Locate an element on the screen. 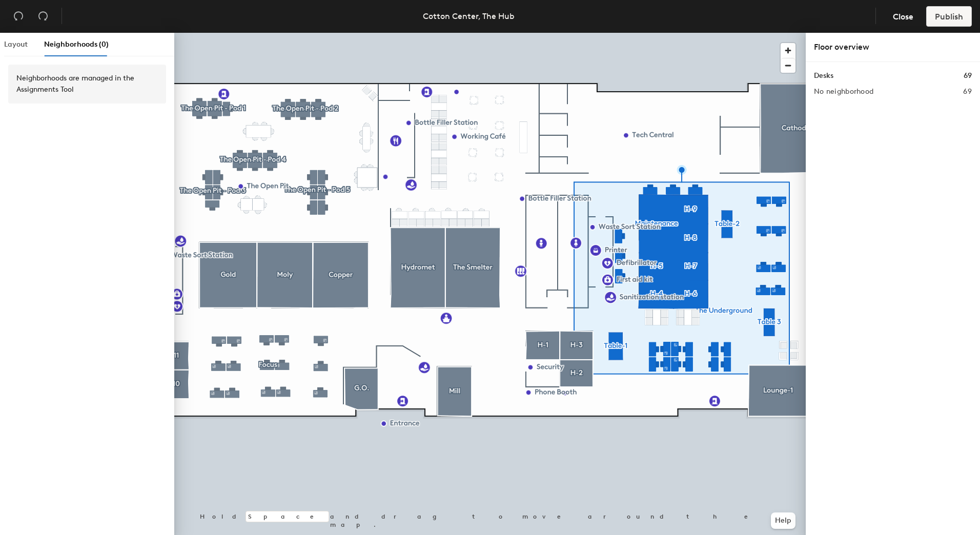  button: Close is located at coordinates (903, 16).